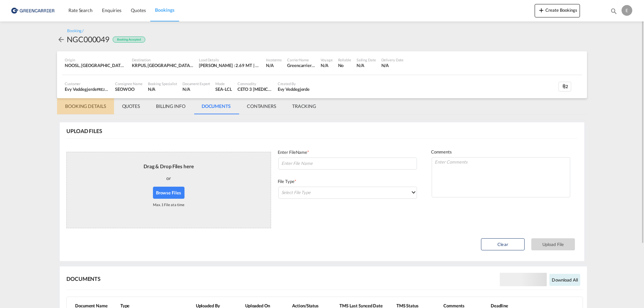  Describe the element at coordinates (122, 89) in the screenshot. I see `span: FREJA Transport & Logistics AS` at that location.